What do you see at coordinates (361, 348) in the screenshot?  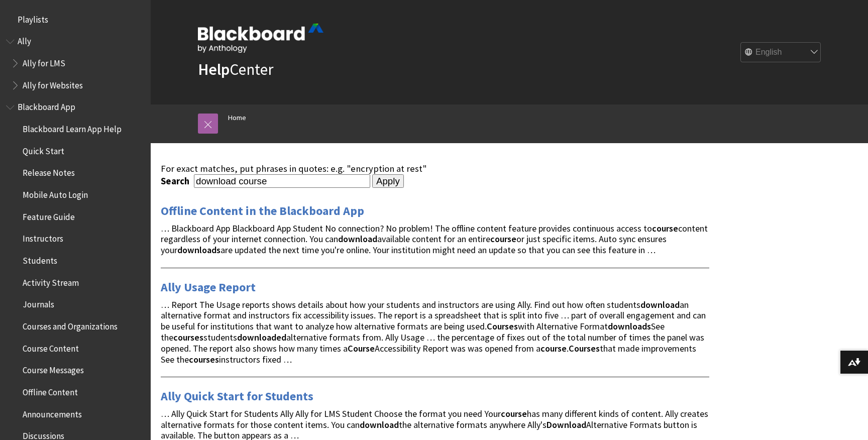 I see `strong: Course` at bounding box center [361, 348].